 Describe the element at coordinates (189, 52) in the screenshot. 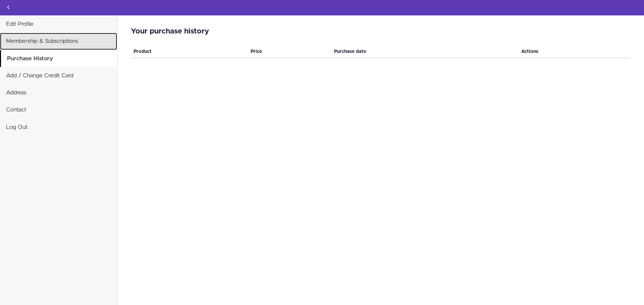

I see `th: Product` at that location.